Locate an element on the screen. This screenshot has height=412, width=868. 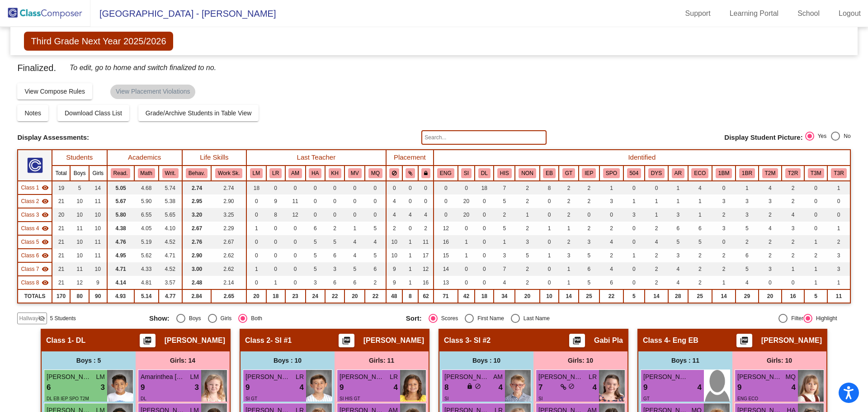
span: Display Assessments: is located at coordinates (53, 137).